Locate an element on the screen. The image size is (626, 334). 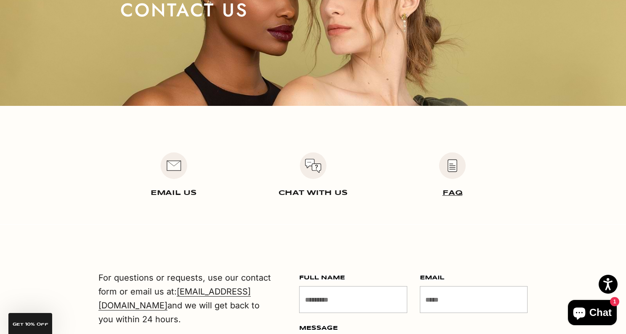
div: Item 1 of 3 is located at coordinates (173, 175).